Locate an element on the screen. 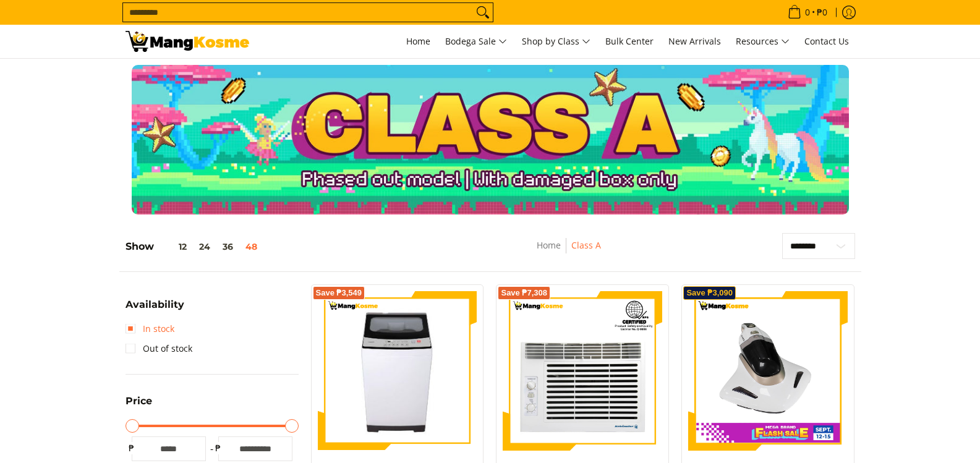  span: 0 is located at coordinates (808, 13).